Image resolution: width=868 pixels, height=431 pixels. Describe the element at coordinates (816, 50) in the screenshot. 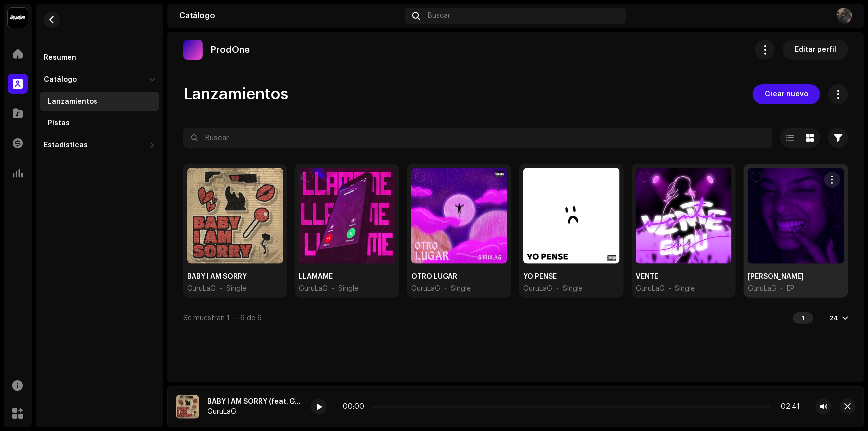

I see `button: Editar perfil` at that location.